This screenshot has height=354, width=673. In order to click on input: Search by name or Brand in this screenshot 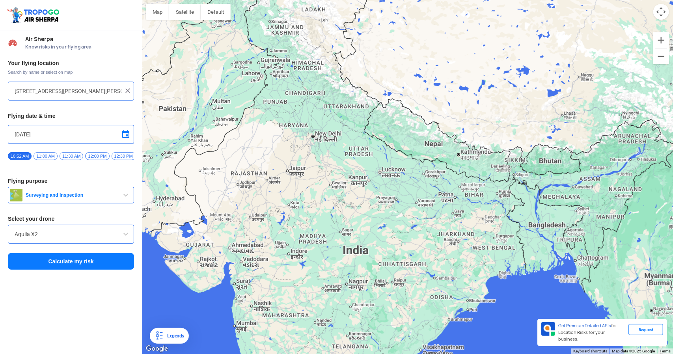, I will do `click(71, 234)`.